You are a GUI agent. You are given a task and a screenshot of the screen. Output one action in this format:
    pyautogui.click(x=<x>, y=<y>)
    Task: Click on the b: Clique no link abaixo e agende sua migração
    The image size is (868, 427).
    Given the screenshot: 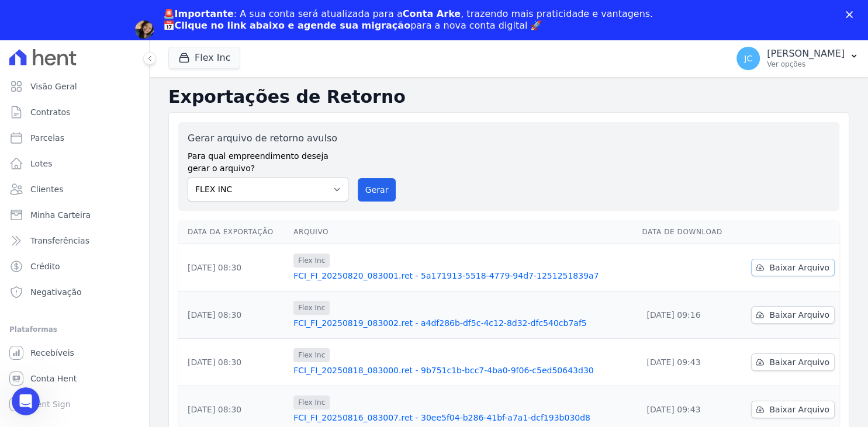 What is the action you would take?
    pyautogui.click(x=293, y=25)
    